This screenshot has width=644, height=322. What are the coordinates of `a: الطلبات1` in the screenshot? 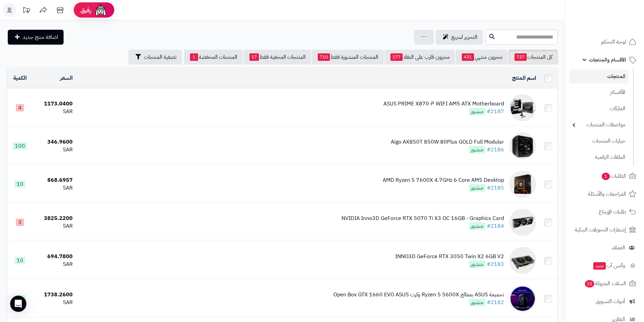 It's located at (605, 176).